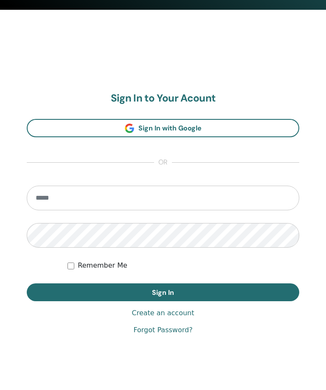  Describe the element at coordinates (183, 266) in the screenshot. I see `div: Keep me authenticated indefinitely or until I manually logout` at that location.